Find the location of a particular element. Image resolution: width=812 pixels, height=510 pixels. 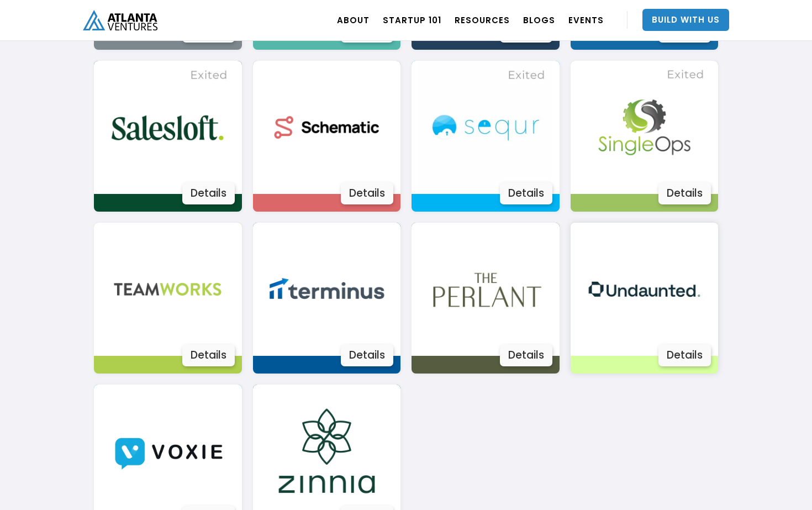

a: RESOURCES is located at coordinates (482, 20).